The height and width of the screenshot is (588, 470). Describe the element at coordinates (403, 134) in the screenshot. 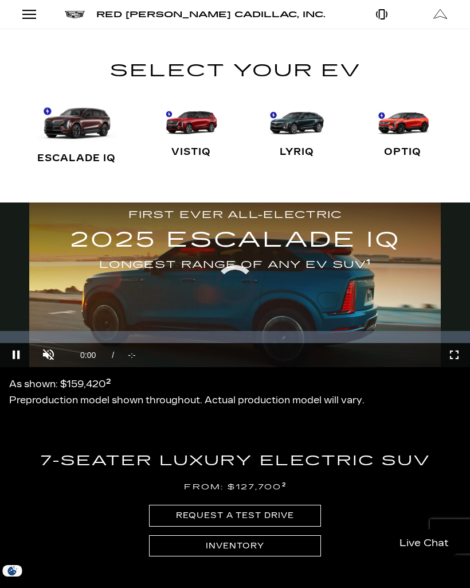

I see `a: OPTIQ OPTIQ` at that location.